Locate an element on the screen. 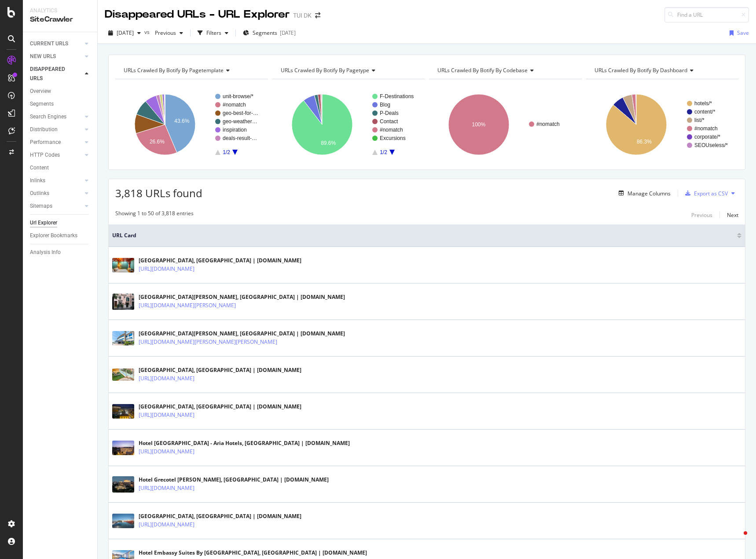 This screenshot has width=756, height=559. text: Excursions is located at coordinates (392, 138).